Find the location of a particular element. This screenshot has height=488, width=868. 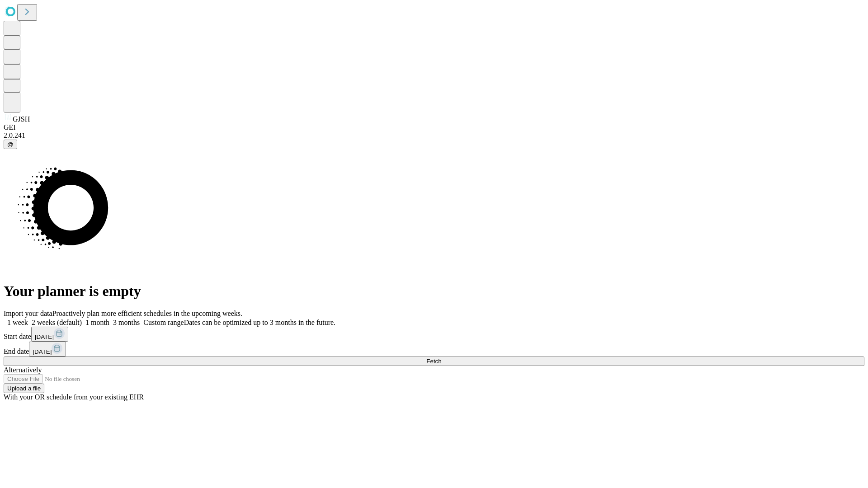

button: Fetch is located at coordinates (434, 361).